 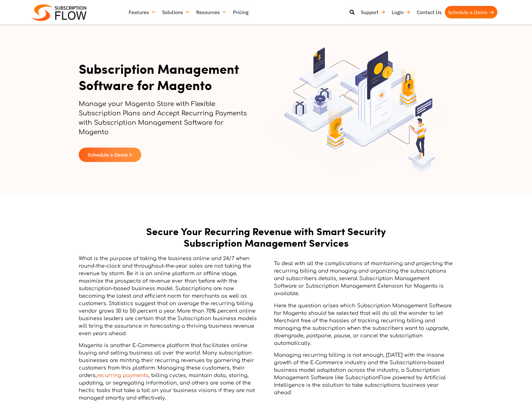 I want to click on a: Pricing, so click(x=240, y=12).